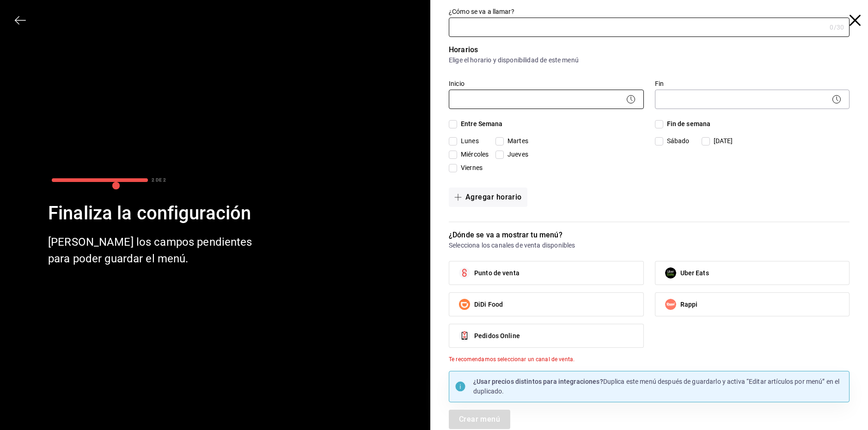 This screenshot has height=430, width=868. What do you see at coordinates (538, 382) in the screenshot?
I see `strong: ¿Usar precios distintos para integraciones?` at bounding box center [538, 382].